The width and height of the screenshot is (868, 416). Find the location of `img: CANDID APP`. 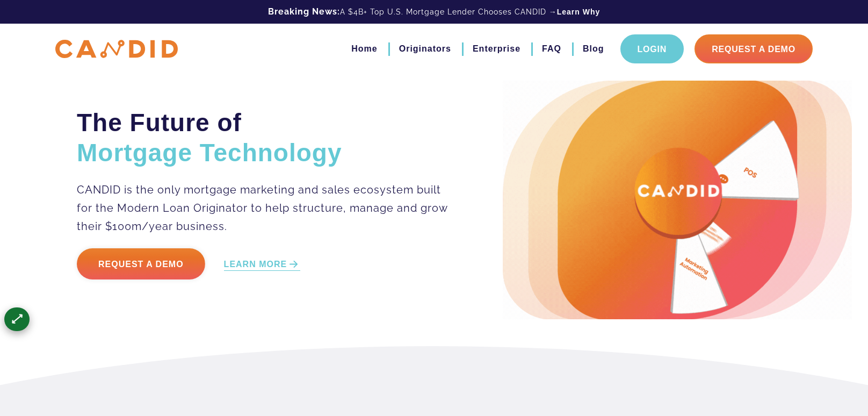

img: CANDID APP is located at coordinates (116, 49).